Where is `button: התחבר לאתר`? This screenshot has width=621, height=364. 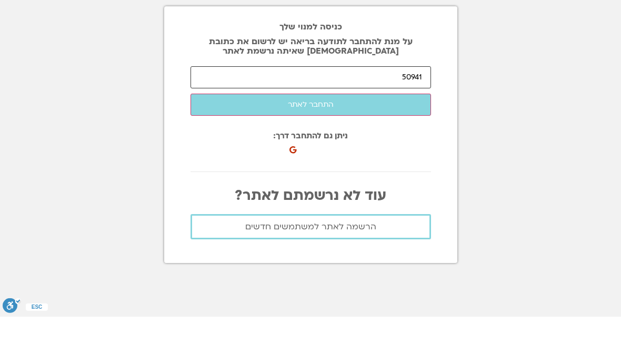 button: התחבר לאתר is located at coordinates (310, 152).